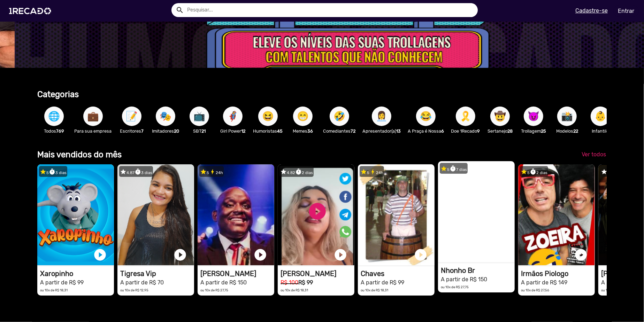  I want to click on b: Mais vendidos do mês, so click(79, 154).